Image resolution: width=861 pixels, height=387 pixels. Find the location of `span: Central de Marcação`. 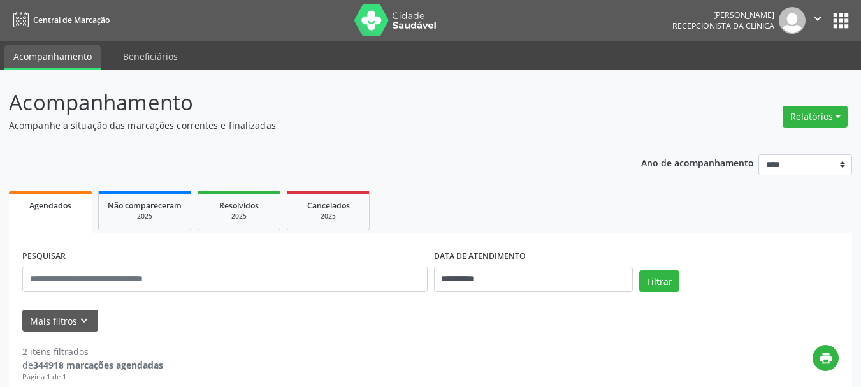

span: Central de Marcação is located at coordinates (71, 20).